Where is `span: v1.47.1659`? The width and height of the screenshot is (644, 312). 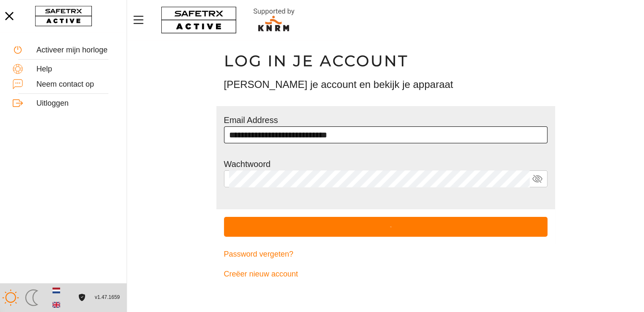 span: v1.47.1659 is located at coordinates (107, 297).